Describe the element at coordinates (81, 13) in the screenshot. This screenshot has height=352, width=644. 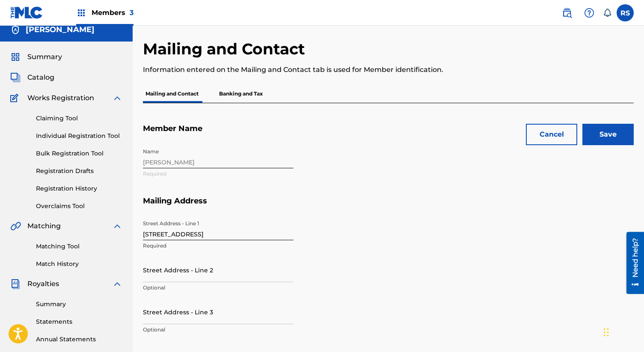
I see `img: Top Rightsholders` at that location.